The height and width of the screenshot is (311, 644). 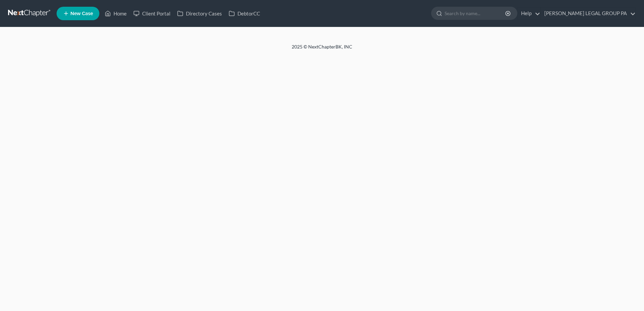 What do you see at coordinates (152, 13) in the screenshot?
I see `a: Client Portal` at bounding box center [152, 13].